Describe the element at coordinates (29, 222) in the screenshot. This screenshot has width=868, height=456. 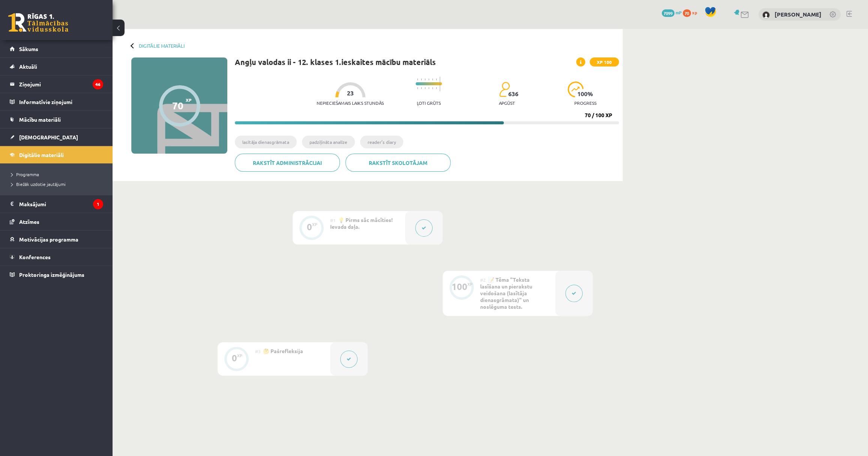
I see `span: Atzīmes` at that location.